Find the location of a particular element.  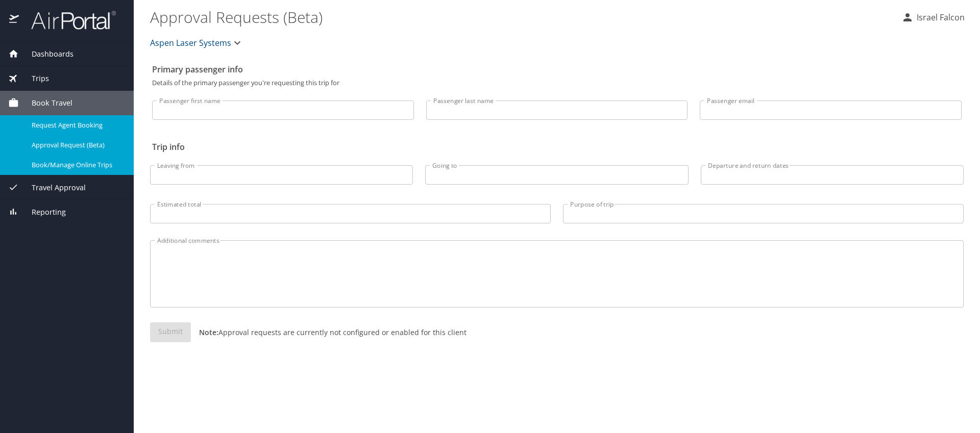

span: Aspen Laser Systems is located at coordinates (190, 43).